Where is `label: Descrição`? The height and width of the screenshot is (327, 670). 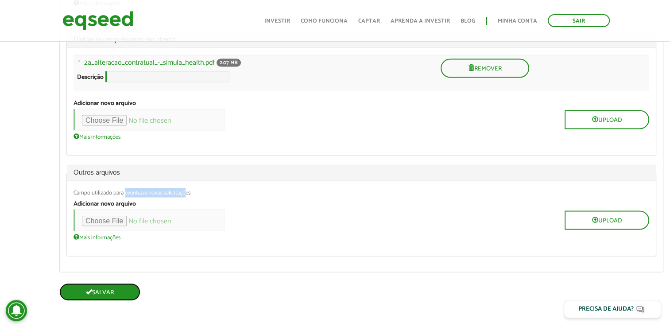 label: Descrição is located at coordinates (90, 77).